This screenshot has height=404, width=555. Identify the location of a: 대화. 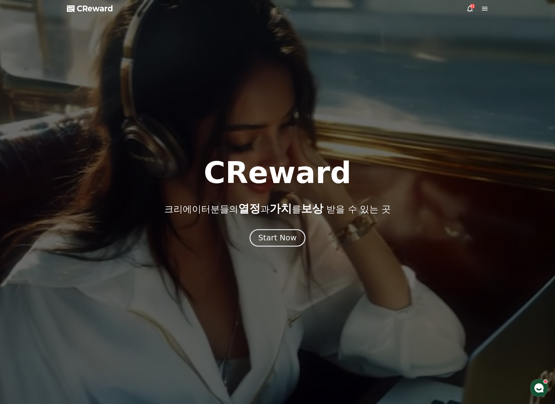
(60, 203).